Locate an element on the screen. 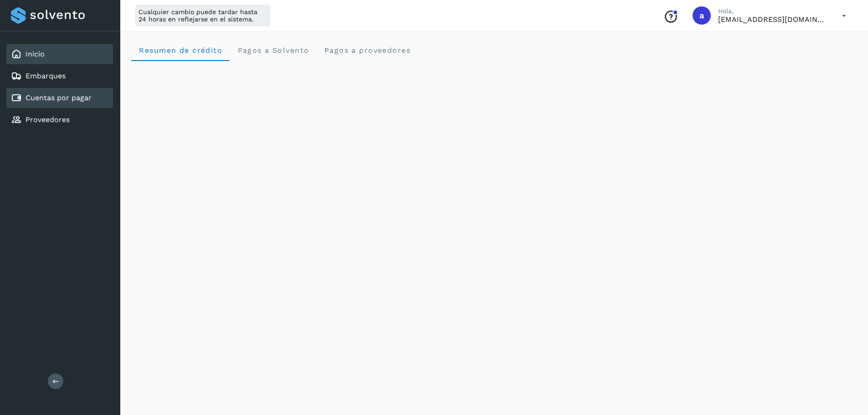  p: Hola, is located at coordinates (773, 11).